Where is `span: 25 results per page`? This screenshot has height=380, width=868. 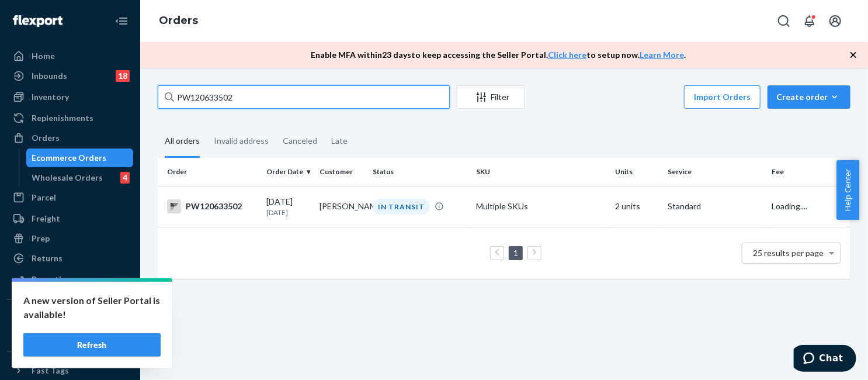 span: 25 results per page is located at coordinates (789, 252).